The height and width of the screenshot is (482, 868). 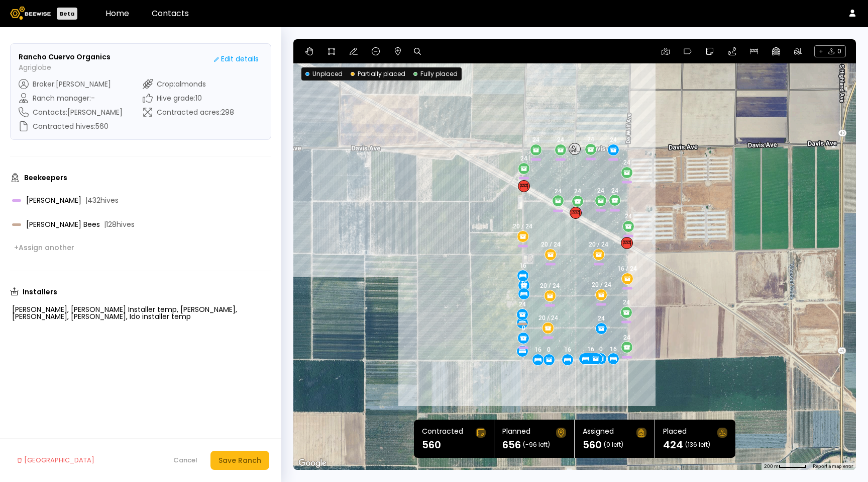 I want to click on span: (-96 left), so click(x=537, y=445).